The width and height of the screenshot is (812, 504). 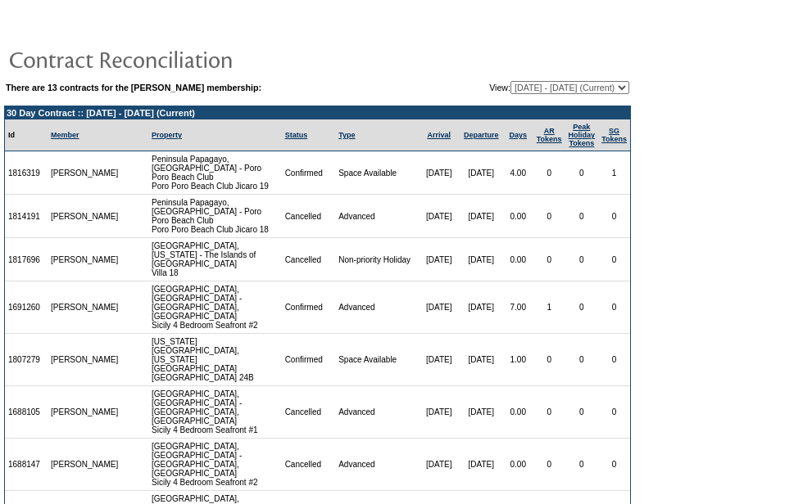 What do you see at coordinates (376, 260) in the screenshot?
I see `td: Non-priority Holiday` at bounding box center [376, 260].